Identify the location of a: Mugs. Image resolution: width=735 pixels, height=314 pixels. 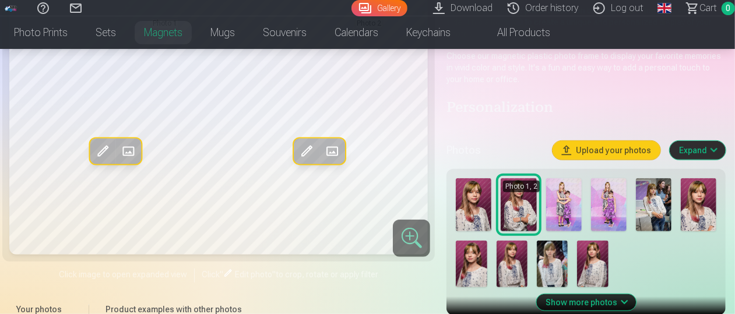
(223, 33).